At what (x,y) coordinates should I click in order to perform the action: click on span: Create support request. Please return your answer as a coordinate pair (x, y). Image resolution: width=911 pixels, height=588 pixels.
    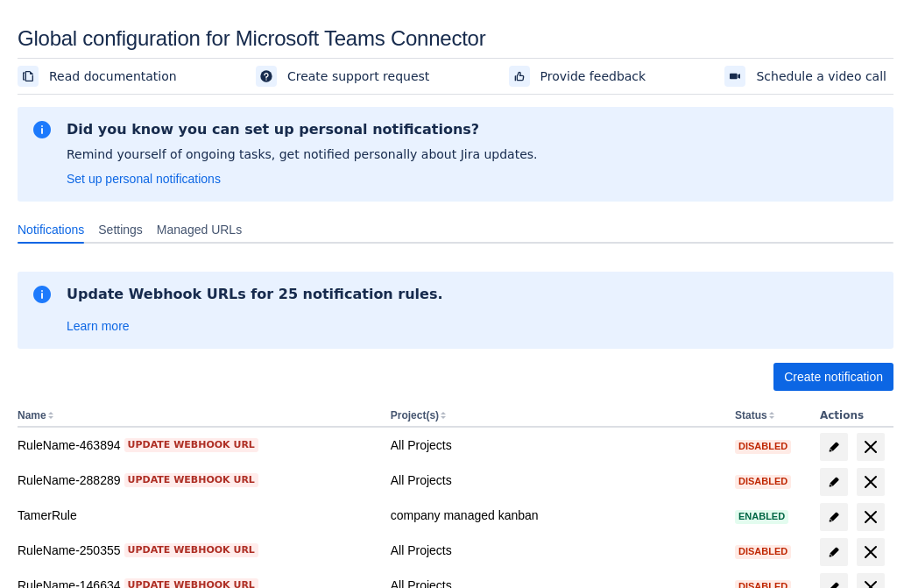
    Looking at the image, I should click on (358, 76).